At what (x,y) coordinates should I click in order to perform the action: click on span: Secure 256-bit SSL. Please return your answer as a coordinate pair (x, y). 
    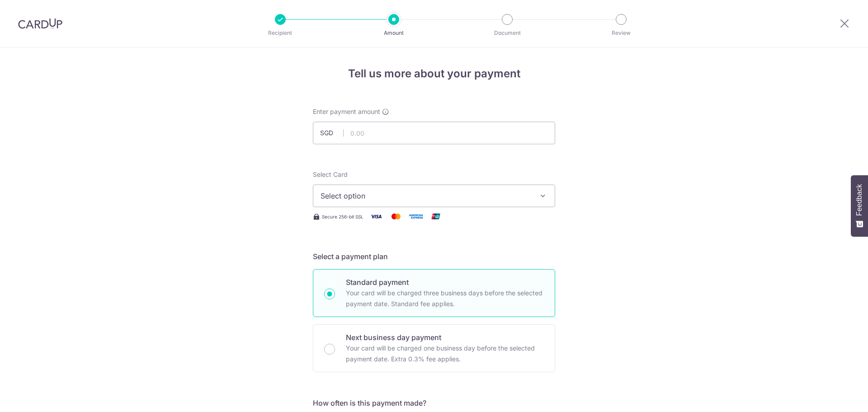
    Looking at the image, I should click on (343, 217).